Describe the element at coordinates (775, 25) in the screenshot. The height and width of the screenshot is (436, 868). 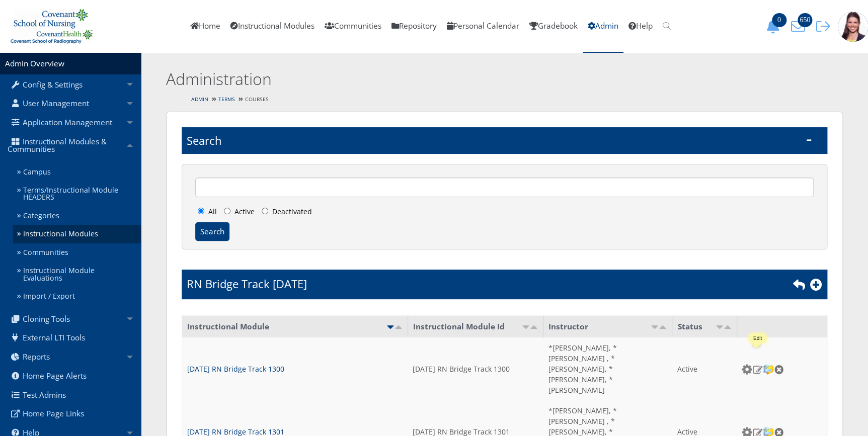
I see `a: 0` at that location.